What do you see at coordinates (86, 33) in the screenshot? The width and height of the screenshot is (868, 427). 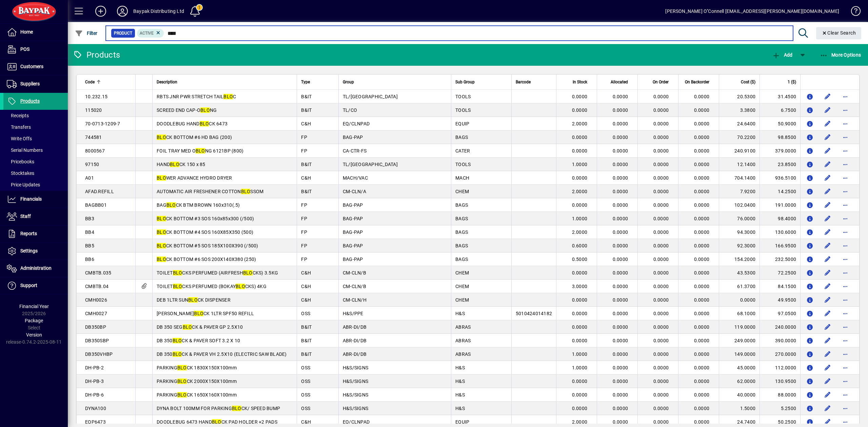 I see `span: Filter` at bounding box center [86, 33].